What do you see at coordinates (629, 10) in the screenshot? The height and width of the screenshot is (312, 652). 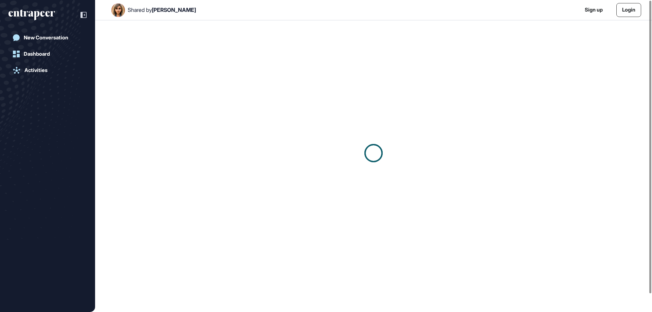 I see `a: Login` at bounding box center [629, 10].